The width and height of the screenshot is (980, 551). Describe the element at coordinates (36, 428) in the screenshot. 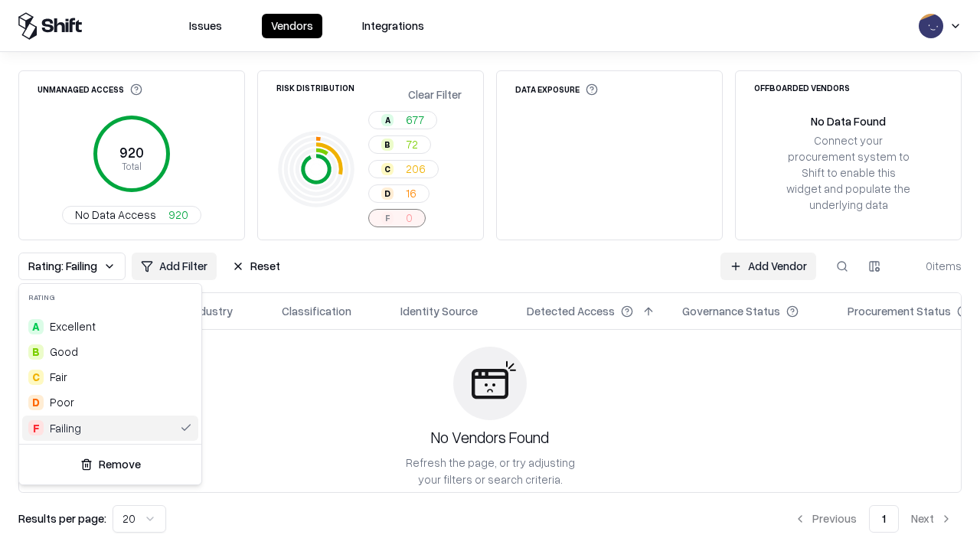

I see `div: F` at that location.